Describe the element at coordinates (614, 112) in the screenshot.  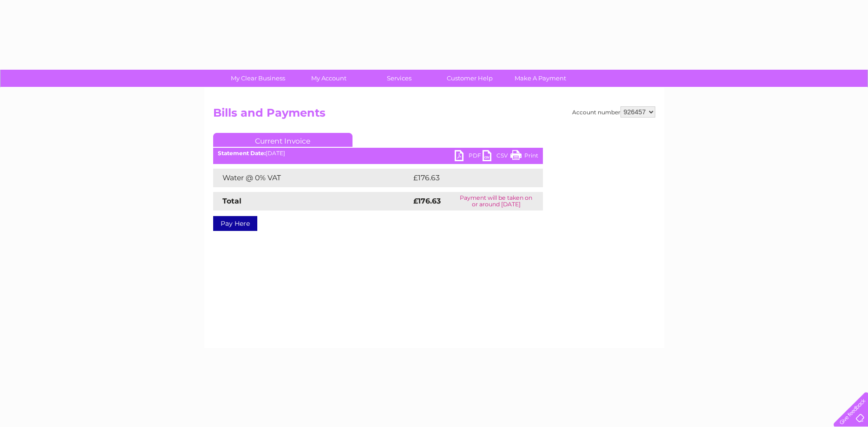
I see `div: Account number` at that location.